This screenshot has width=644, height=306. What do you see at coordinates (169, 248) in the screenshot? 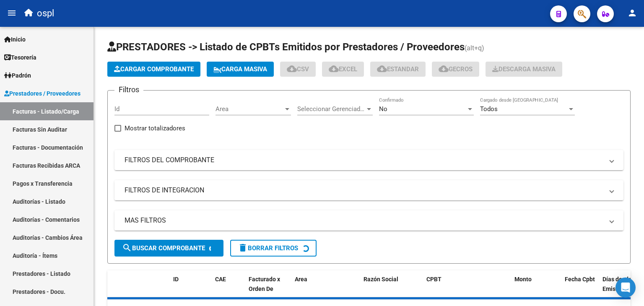
I see `button: Buscar Comprobante` at bounding box center [169, 248].